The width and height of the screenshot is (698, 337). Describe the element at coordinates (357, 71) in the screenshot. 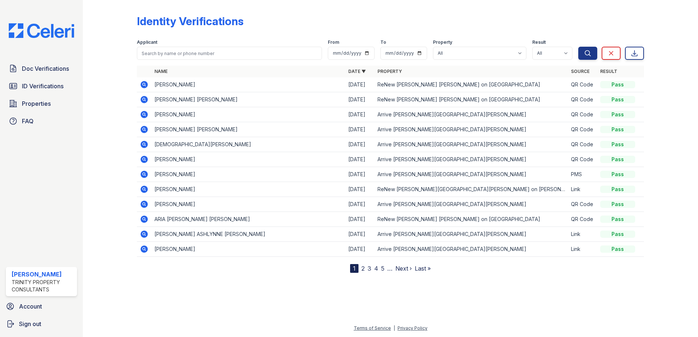

I see `a: Date ▼` at that location.